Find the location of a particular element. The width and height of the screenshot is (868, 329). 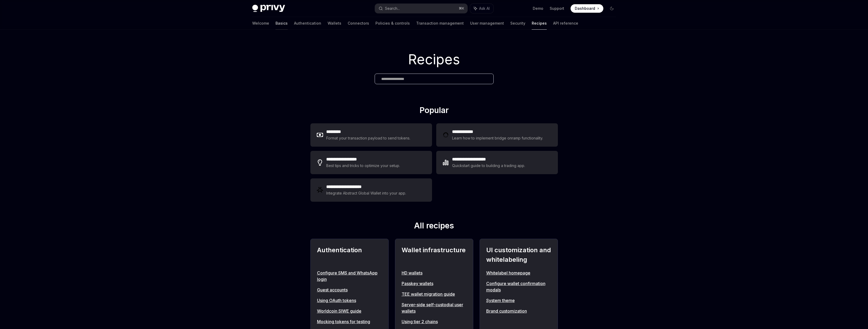

h2: Authentication is located at coordinates (350, 255).